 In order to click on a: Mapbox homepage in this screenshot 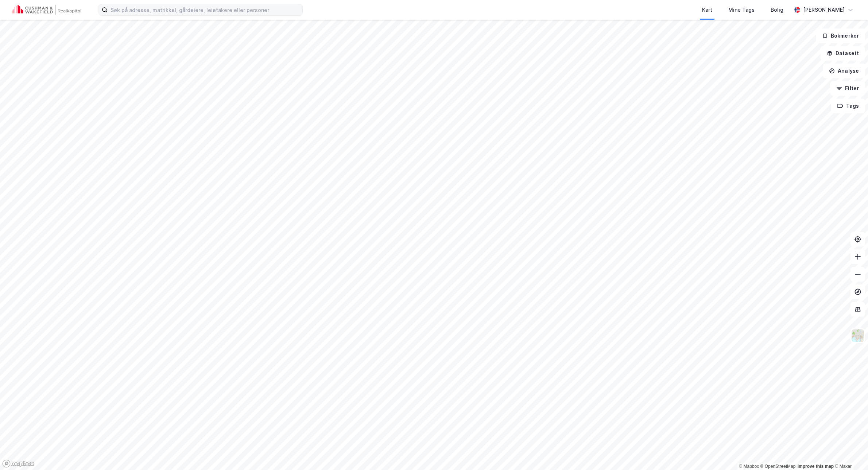, I will do `click(19, 463)`.